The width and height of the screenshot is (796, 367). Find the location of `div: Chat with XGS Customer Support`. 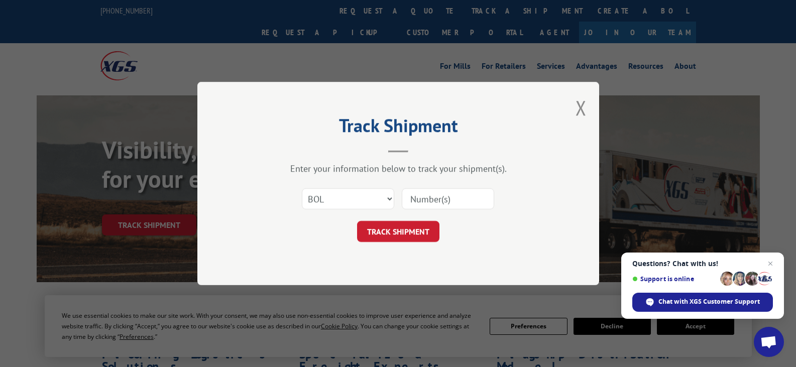

div: Chat with XGS Customer Support is located at coordinates (703, 302).